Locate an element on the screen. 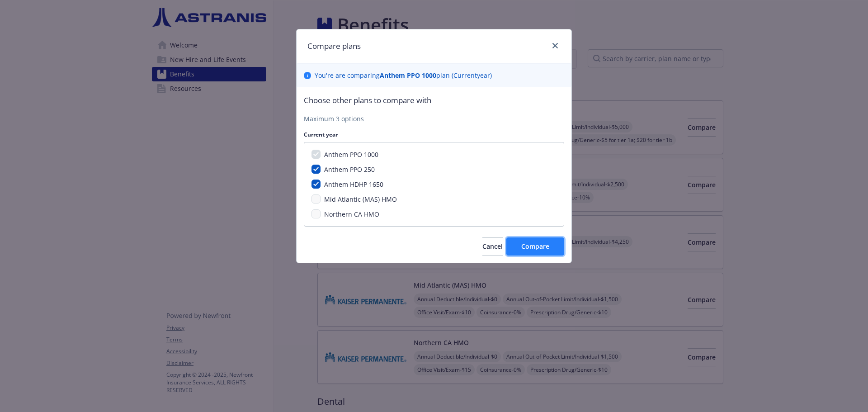  span: Cancel is located at coordinates (492, 246).